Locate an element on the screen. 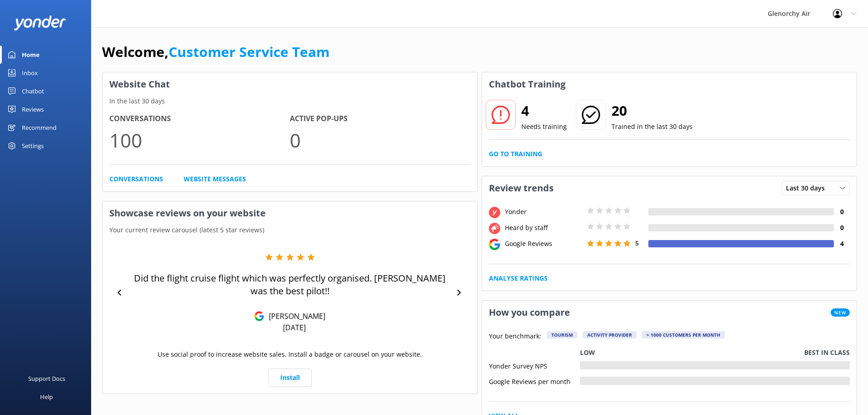 The image size is (868, 415). img: Google Reviews is located at coordinates (259, 316).